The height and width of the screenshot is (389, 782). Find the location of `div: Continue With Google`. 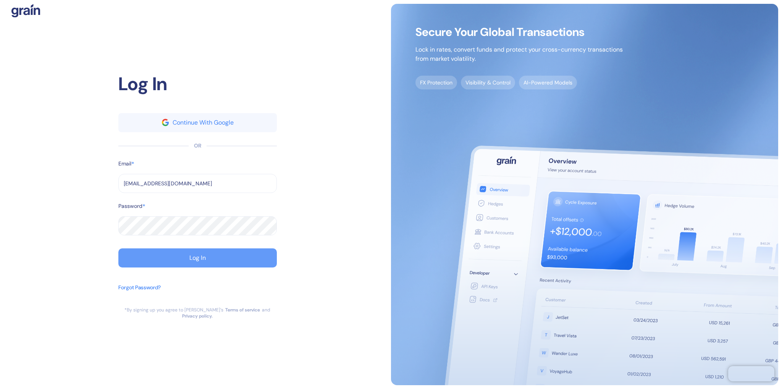

div: Continue With Google is located at coordinates (203, 123).